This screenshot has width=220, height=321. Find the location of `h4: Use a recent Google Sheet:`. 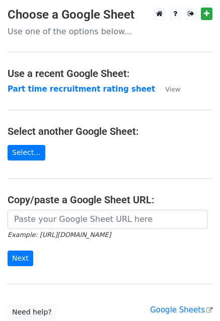

h4: Use a recent Google Sheet: is located at coordinates (110, 73).